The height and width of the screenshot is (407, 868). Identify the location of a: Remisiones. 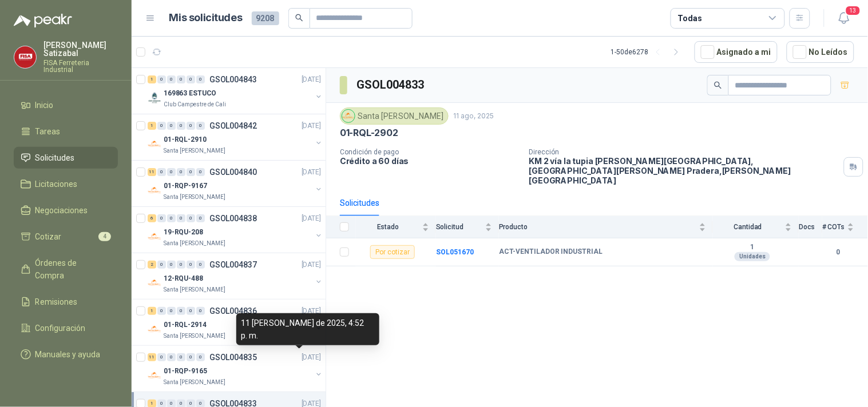
(66, 302).